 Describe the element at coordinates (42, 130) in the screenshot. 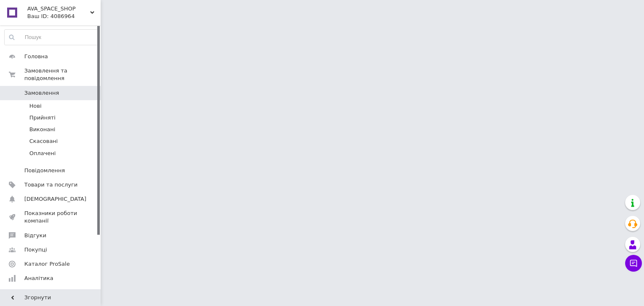

I see `span: Виконані` at that location.